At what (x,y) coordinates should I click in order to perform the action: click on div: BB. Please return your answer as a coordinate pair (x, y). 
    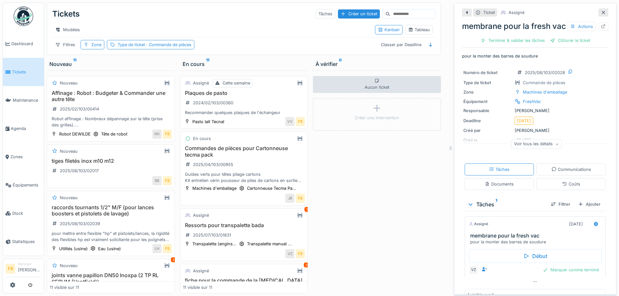
    Looking at the image, I should click on (157, 181).